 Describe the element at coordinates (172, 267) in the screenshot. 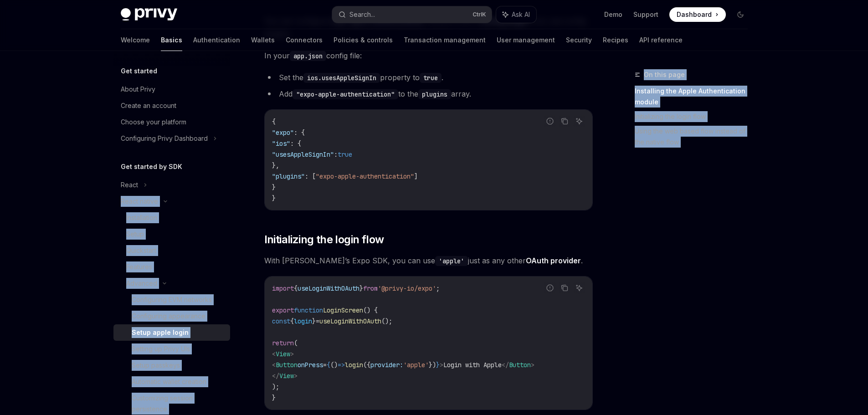

I see `a: Features` at that location.